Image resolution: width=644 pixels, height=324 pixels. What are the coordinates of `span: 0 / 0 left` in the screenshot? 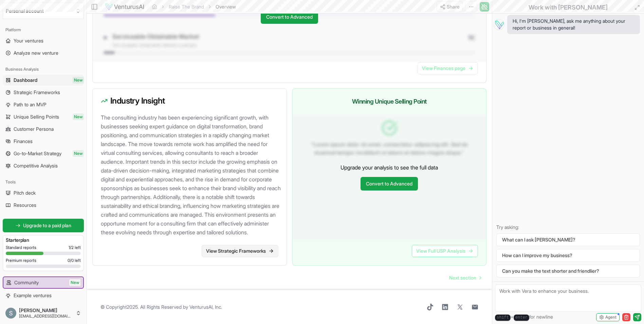 It's located at (74, 260).